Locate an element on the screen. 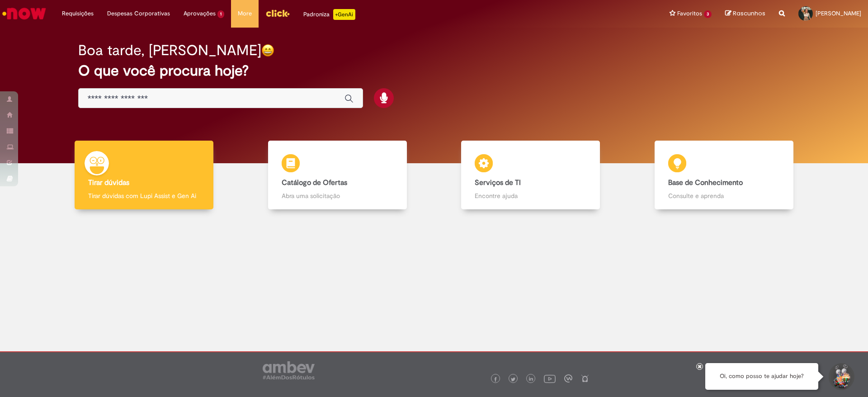 Image resolution: width=868 pixels, height=397 pixels. img: logo_footer_facebook.png is located at coordinates (495, 379).